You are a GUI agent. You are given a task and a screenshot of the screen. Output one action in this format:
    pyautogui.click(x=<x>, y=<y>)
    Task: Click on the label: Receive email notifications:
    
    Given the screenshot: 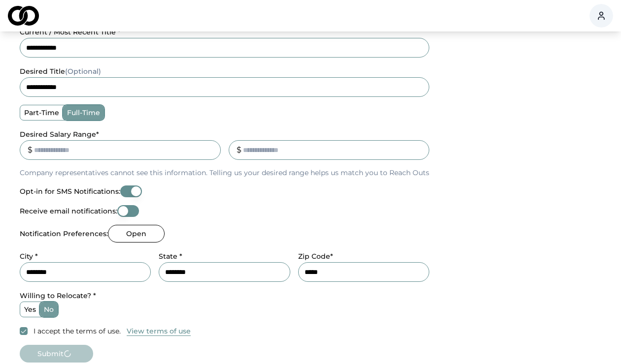 What is the action you would take?
    pyautogui.click(x=68, y=211)
    